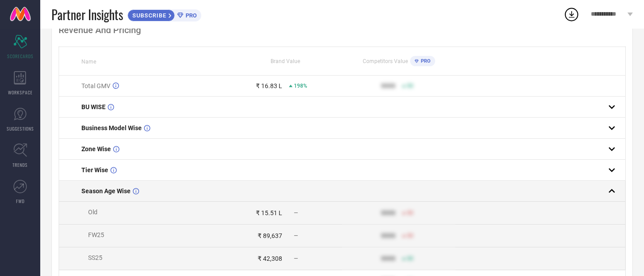  I want to click on div: Open download list, so click(572, 14).